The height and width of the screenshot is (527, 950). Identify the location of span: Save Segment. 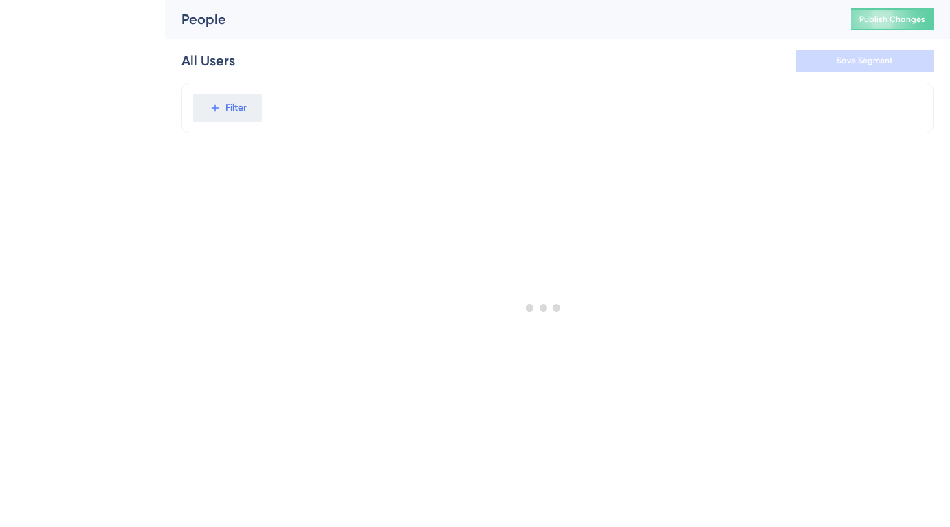
(865, 61).